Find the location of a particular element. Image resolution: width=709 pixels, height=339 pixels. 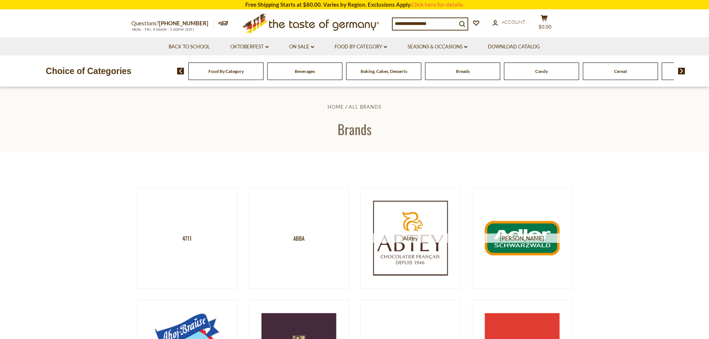

p: Questions? is located at coordinates (173, 23).